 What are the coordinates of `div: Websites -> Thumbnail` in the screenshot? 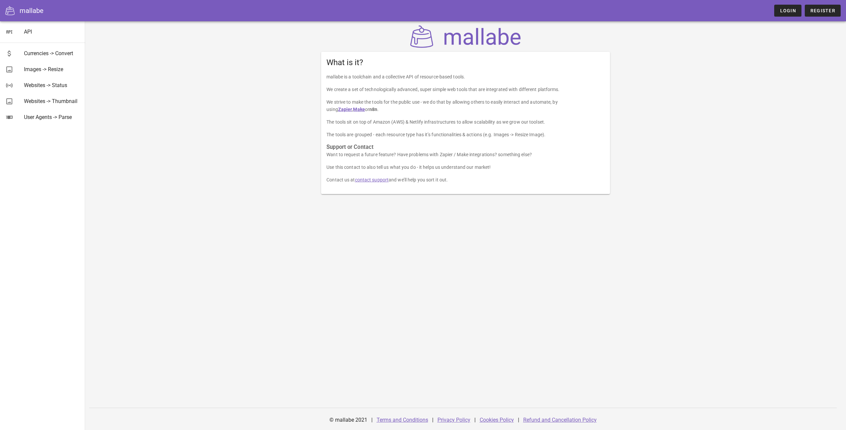 It's located at (52, 101).